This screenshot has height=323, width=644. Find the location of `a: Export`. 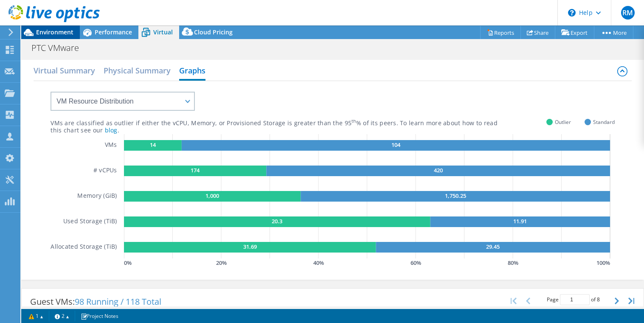

a: Export is located at coordinates (575, 32).